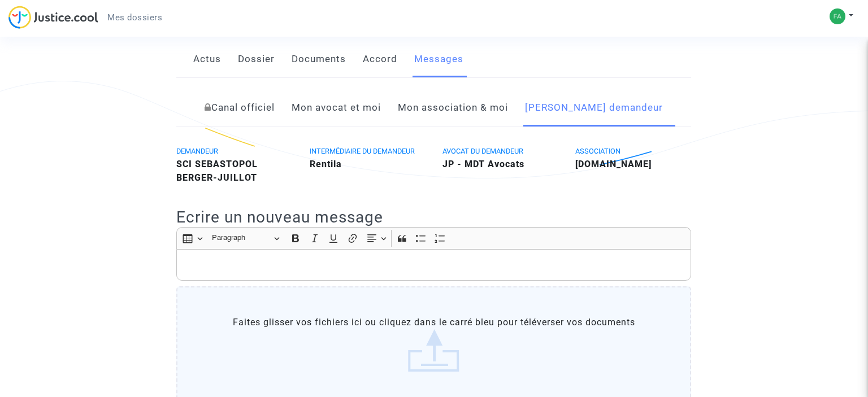 The image size is (868, 397). What do you see at coordinates (240, 108) in the screenshot?
I see `a: Canal officiel` at bounding box center [240, 108].